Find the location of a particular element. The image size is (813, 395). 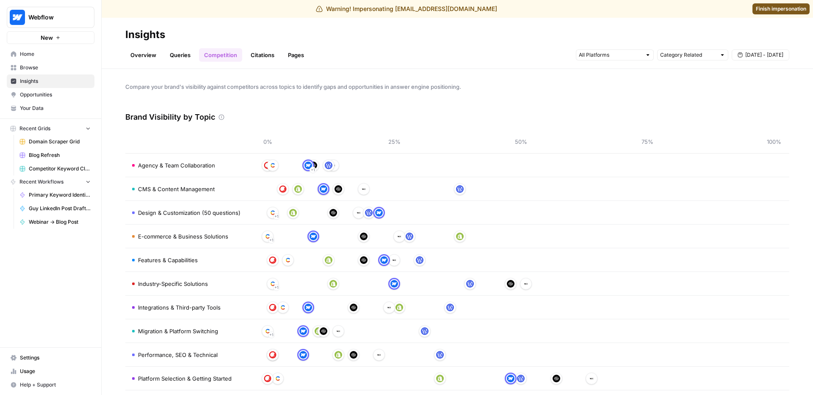

span: CMS & Content Management is located at coordinates (176, 189).